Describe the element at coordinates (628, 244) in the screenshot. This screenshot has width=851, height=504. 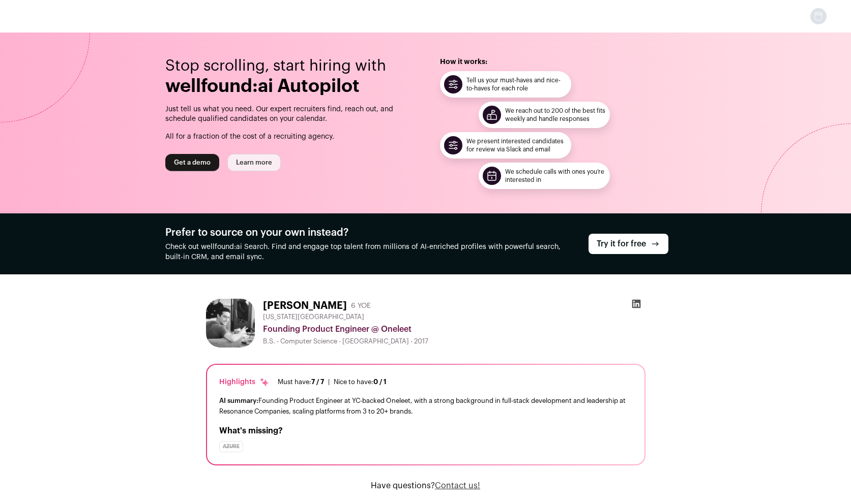
I see `a: Try it for free` at that location.